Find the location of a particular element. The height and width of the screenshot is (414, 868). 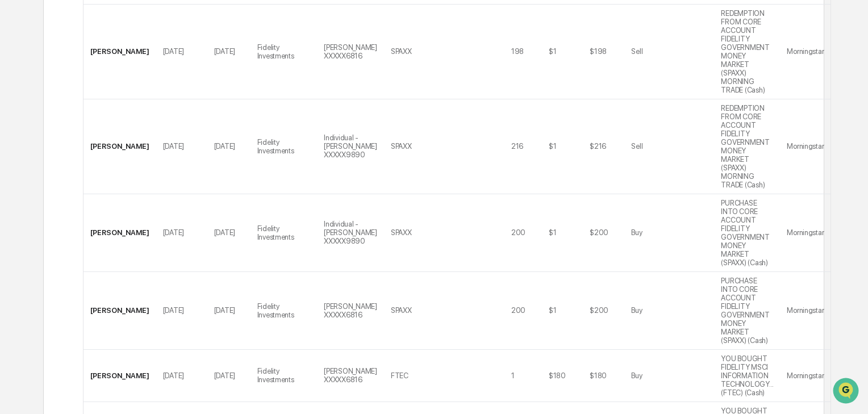

a: 🗄️Attestations is located at coordinates (112, 149).